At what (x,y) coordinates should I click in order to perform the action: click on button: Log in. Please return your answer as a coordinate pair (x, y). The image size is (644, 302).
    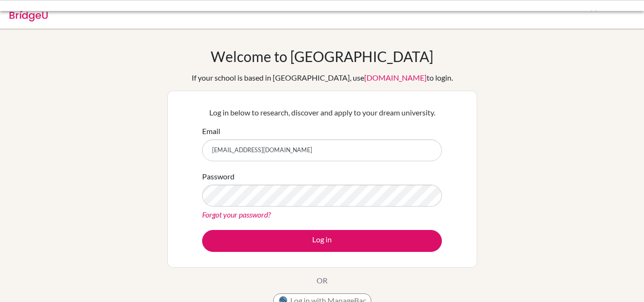
    Looking at the image, I should click on (322, 241).